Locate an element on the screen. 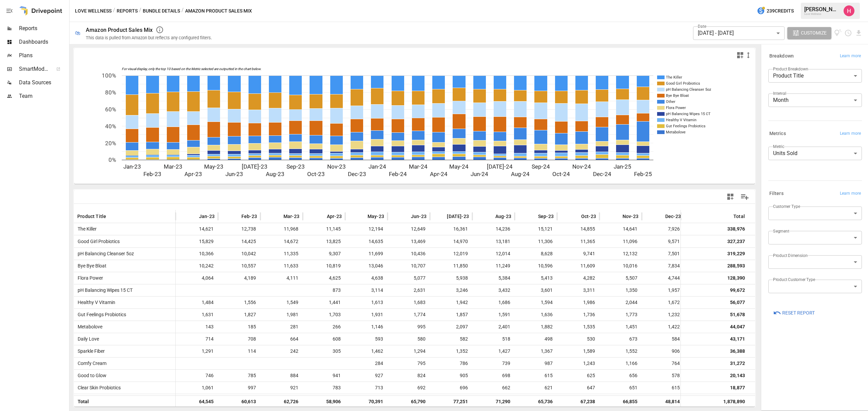 The image size is (868, 411). div: This data is pulled from Amazon but reflects any configured filters. is located at coordinates (149, 38).